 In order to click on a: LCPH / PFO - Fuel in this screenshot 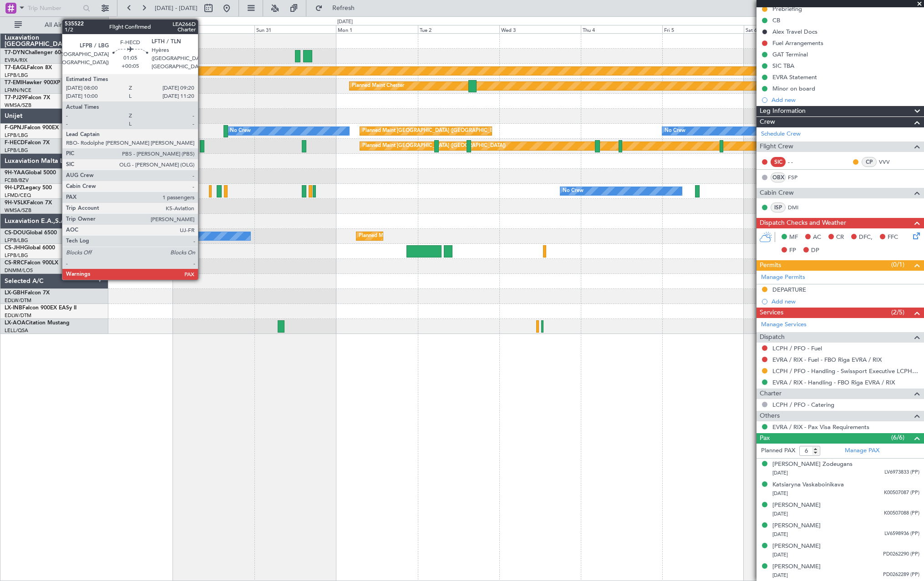, I will do `click(797, 349)`.